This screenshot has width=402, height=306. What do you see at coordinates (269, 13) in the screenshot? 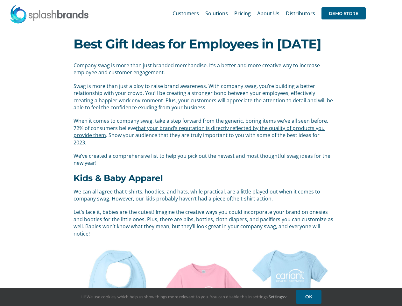
I see `span: About Us` at bounding box center [269, 13].